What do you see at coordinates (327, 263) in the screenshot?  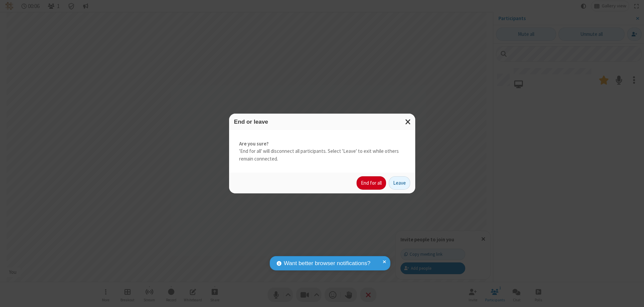 I see `span: Want better browser notifications?` at bounding box center [327, 263].